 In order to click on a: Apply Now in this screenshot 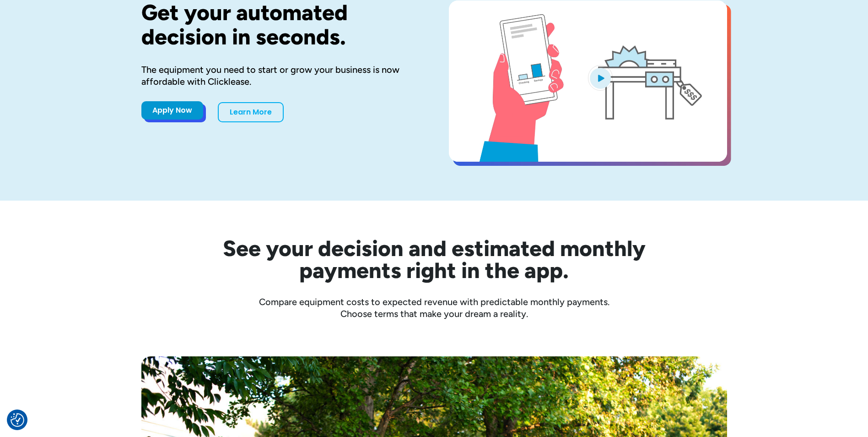, I will do `click(172, 110)`.